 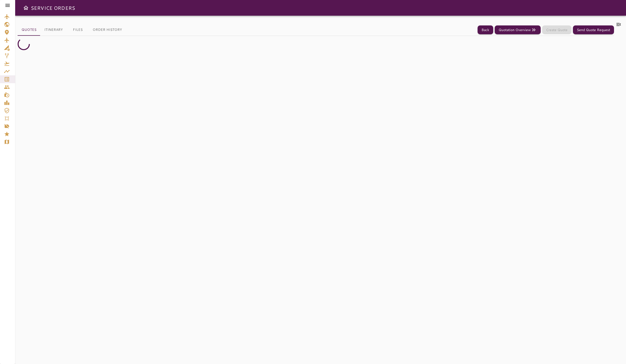 I want to click on button: Send Quote Request, so click(x=594, y=30).